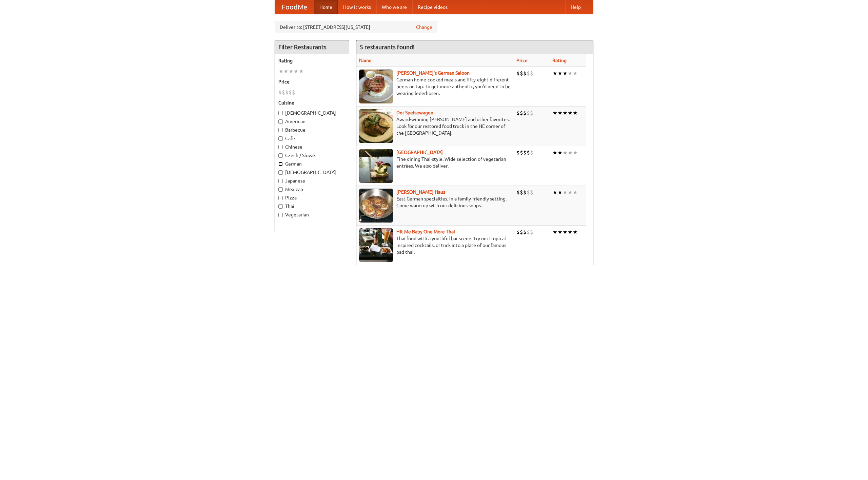 The image size is (868, 480). Describe the element at coordinates (560, 61) in the screenshot. I see `a: Rating` at that location.